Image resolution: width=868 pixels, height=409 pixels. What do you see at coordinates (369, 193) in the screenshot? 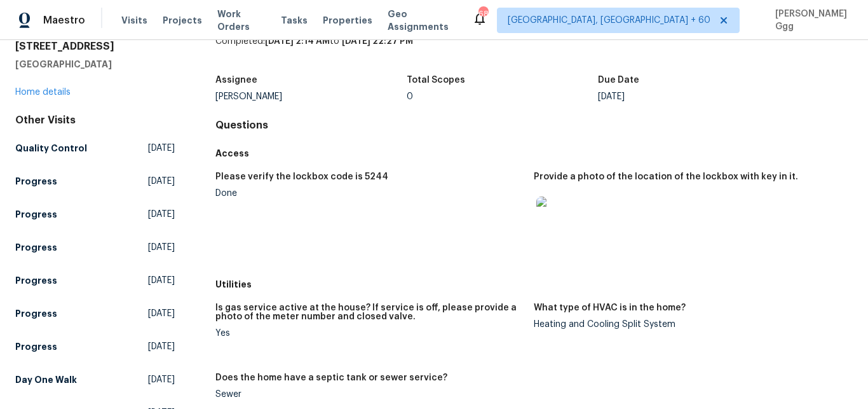
I see `div: Done` at bounding box center [369, 193].